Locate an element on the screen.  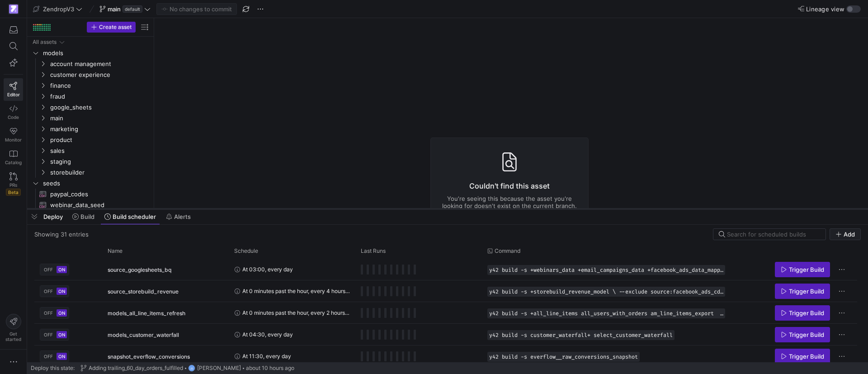
button: Alerts is located at coordinates (178, 216).